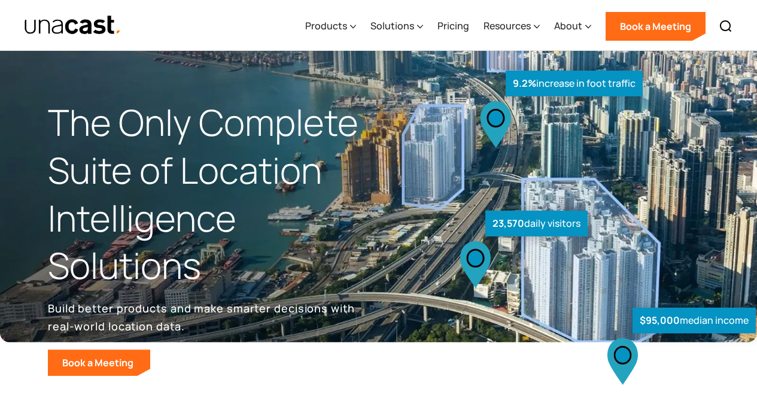 This screenshot has height=398, width=757. Describe the element at coordinates (524, 83) in the screenshot. I see `strong: 9.2%` at that location.